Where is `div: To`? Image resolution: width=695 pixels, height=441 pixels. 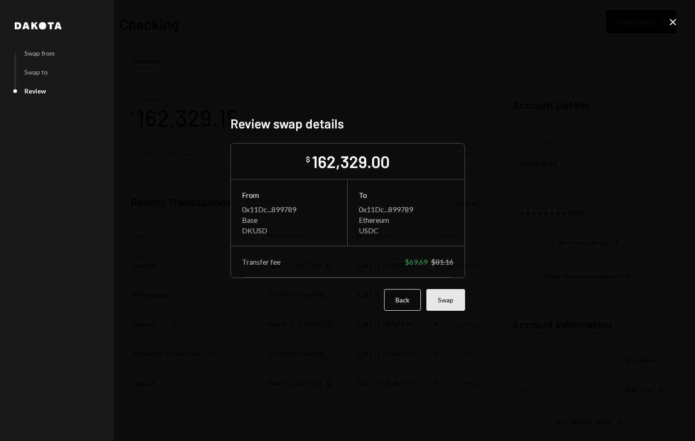
div: To is located at coordinates (406, 195).